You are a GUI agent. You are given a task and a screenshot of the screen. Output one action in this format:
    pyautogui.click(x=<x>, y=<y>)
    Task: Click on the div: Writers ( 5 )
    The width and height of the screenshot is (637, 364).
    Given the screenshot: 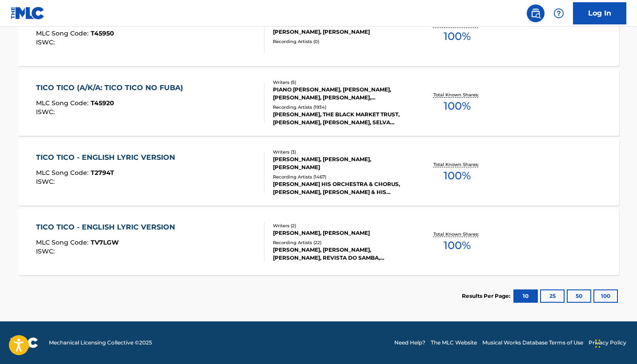 What is the action you would take?
    pyautogui.click(x=340, y=82)
    